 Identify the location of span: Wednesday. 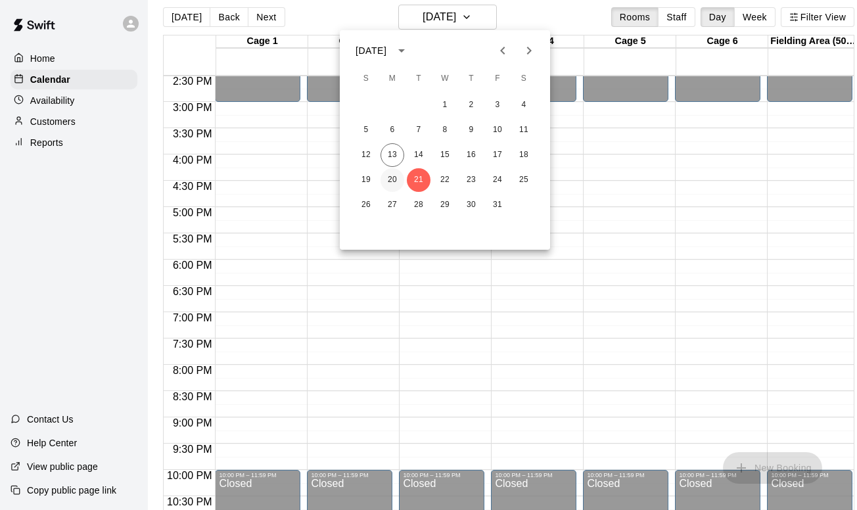
(445, 79).